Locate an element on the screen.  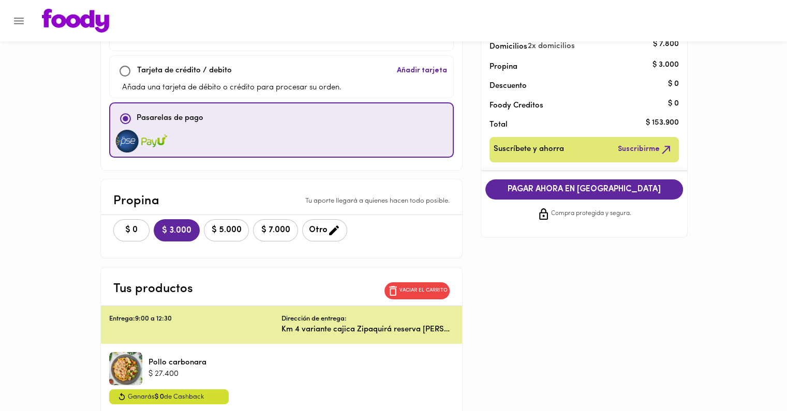
p: Añada una tarjeta de débito o crédito para procesar su orden. is located at coordinates (232, 88).